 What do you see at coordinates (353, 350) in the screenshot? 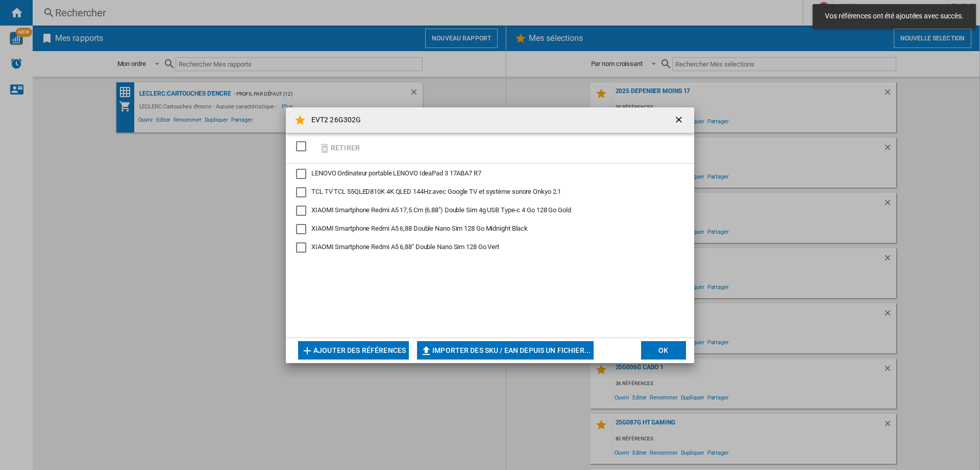
I see `button: Ajouter des références` at bounding box center [353, 350].